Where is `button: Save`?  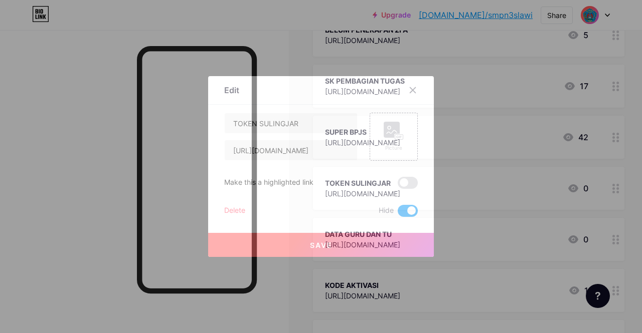
button: Save is located at coordinates (321, 245).